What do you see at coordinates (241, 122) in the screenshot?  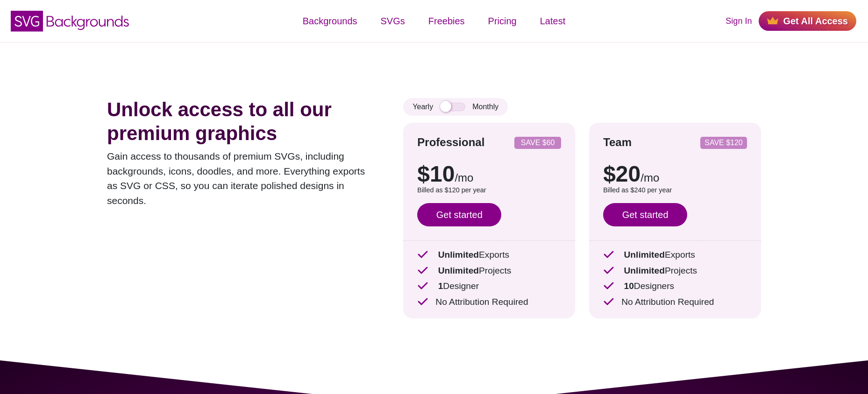 I see `h1: Unlock access to all our premium graphics` at bounding box center [241, 122].